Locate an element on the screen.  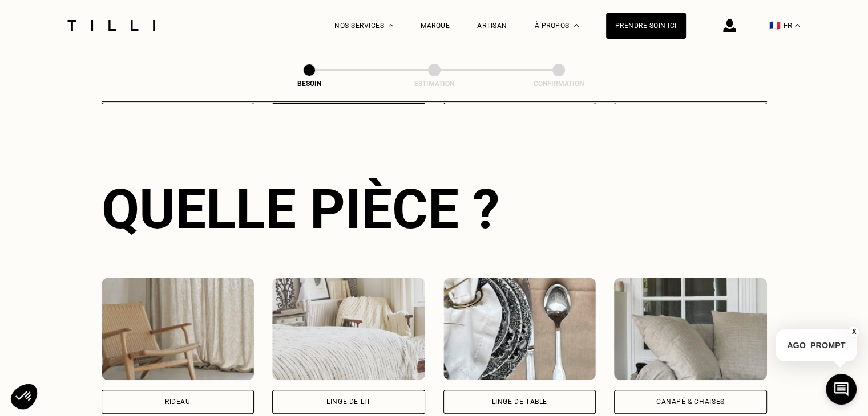
img: Menu déroulant is located at coordinates (391, 25).